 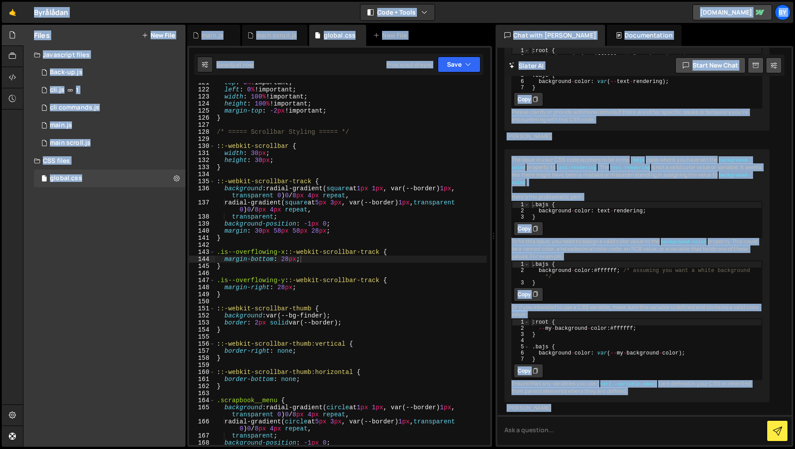 What do you see at coordinates (202, 231) in the screenshot?
I see `div: 140` at bounding box center [202, 231].